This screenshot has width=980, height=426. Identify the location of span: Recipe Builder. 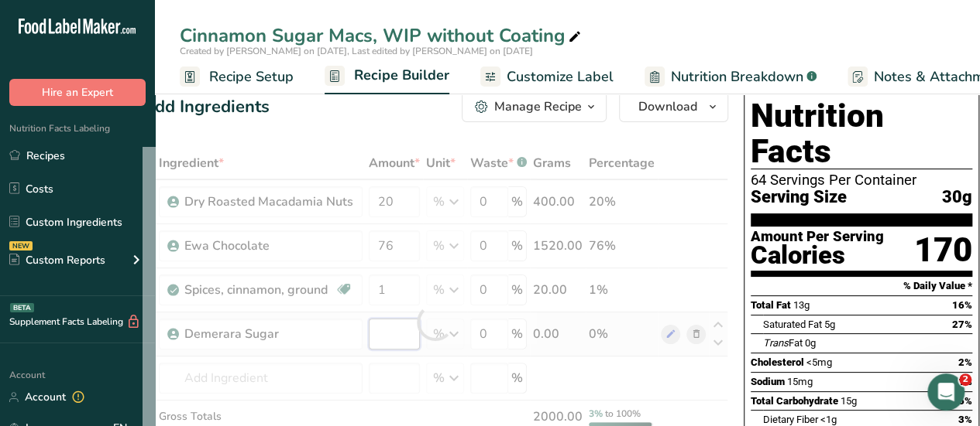
(401, 75).